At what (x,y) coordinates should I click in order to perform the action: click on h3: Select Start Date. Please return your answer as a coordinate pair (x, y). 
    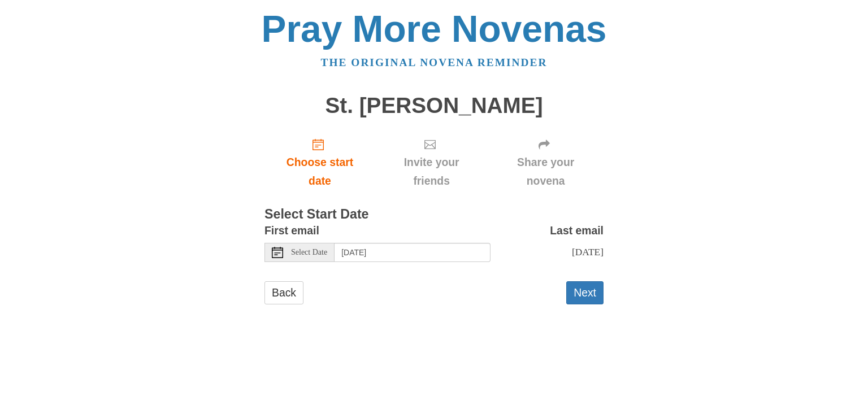
    Looking at the image, I should click on (434, 214).